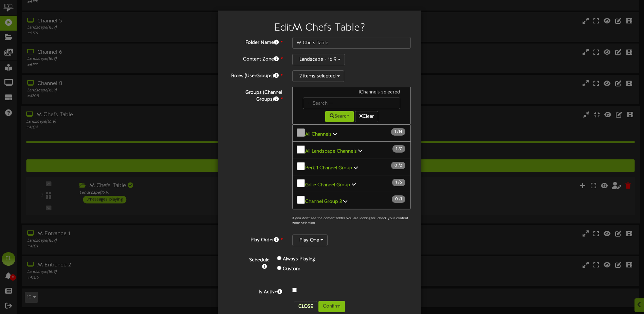 Image resolution: width=644 pixels, height=314 pixels. What do you see at coordinates (324, 201) in the screenshot?
I see `b: Channel Group 3` at bounding box center [324, 201].